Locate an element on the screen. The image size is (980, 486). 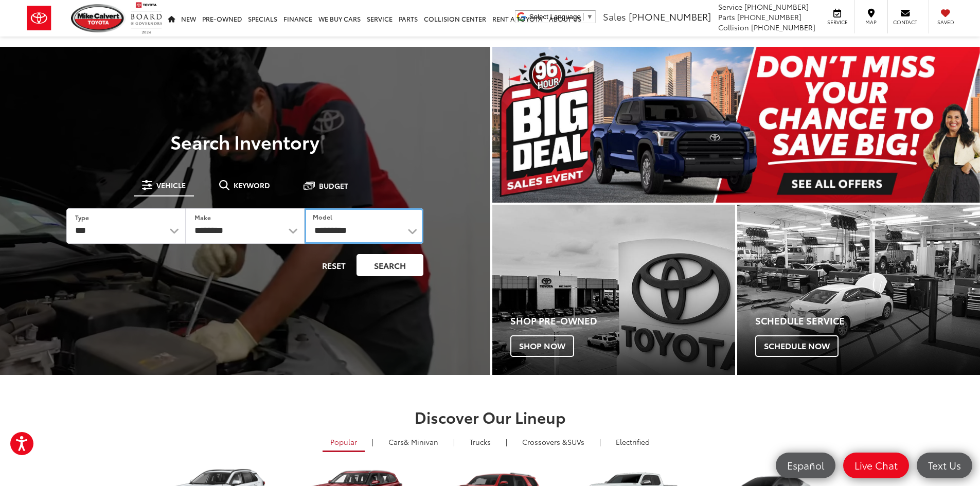
img: Mike Calvert Toyota is located at coordinates (98, 18).